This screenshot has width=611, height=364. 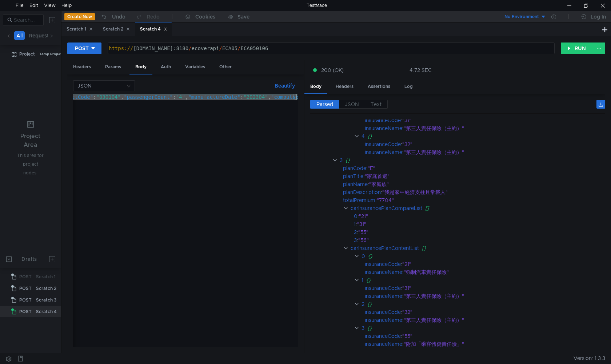 I want to click on button: Beautify, so click(x=285, y=86).